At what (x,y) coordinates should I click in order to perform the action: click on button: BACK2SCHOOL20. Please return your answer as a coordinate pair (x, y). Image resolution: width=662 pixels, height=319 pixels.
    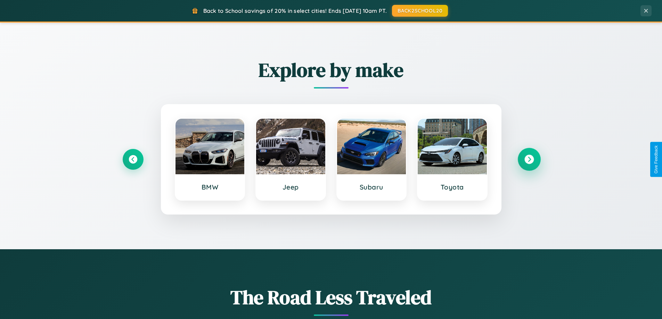
    Looking at the image, I should click on (420, 11).